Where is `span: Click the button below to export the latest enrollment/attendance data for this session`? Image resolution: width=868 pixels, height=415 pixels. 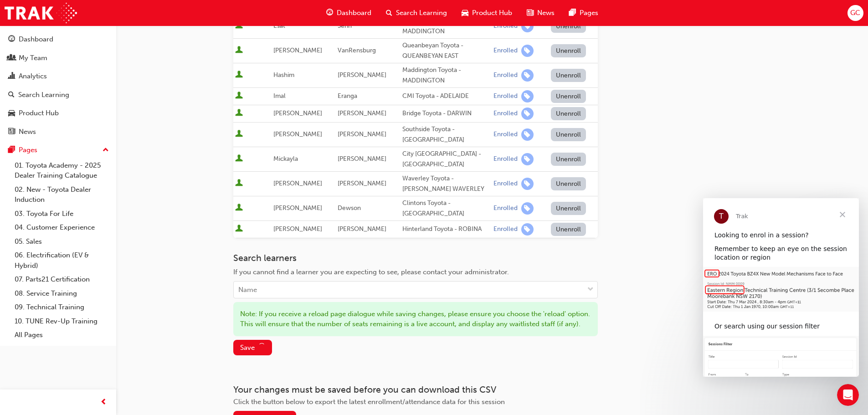 span: Click the button below to export the latest enrollment/attendance data for this session is located at coordinates (369, 402).